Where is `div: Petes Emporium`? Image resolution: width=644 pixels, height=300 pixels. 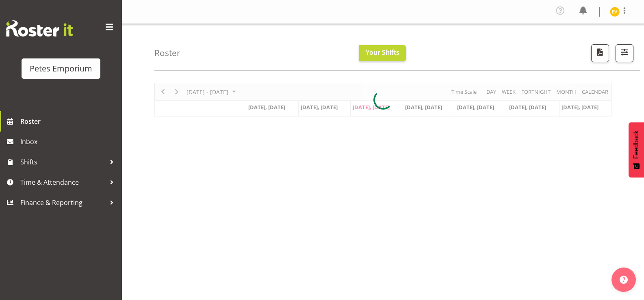 div: Petes Emporium is located at coordinates (61, 68).